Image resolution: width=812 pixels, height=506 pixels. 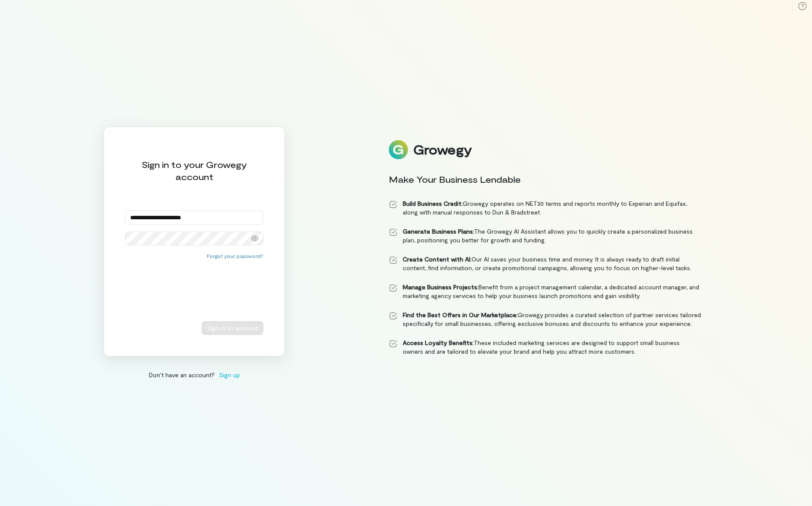 I want to click on strong: Access Loyalty Benefits:, so click(x=438, y=342).